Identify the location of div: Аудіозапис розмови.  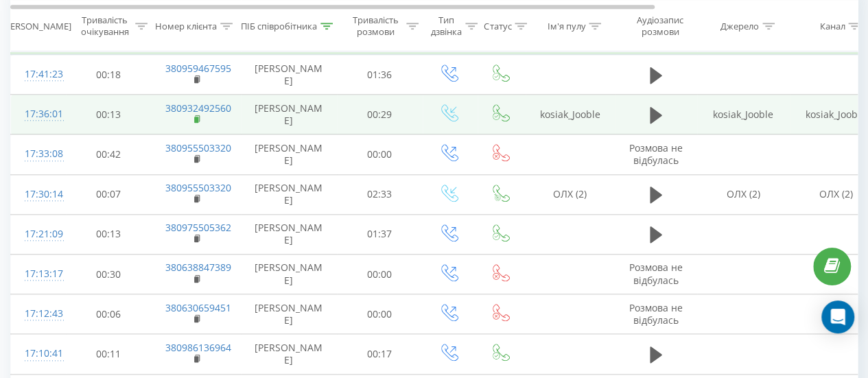
(659, 26).